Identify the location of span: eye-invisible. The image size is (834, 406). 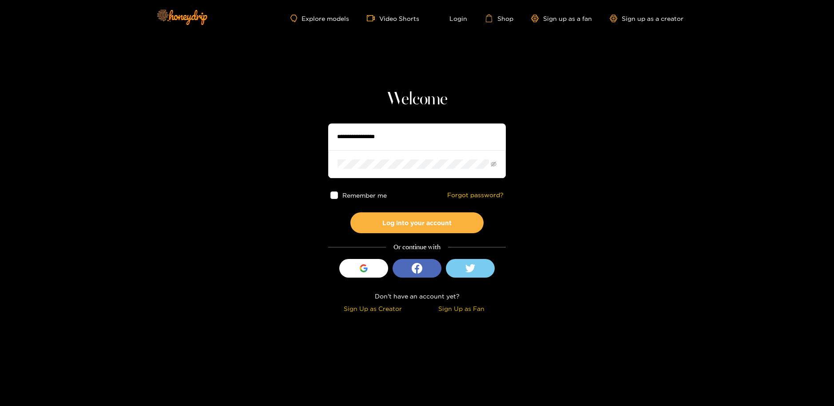
(493, 164).